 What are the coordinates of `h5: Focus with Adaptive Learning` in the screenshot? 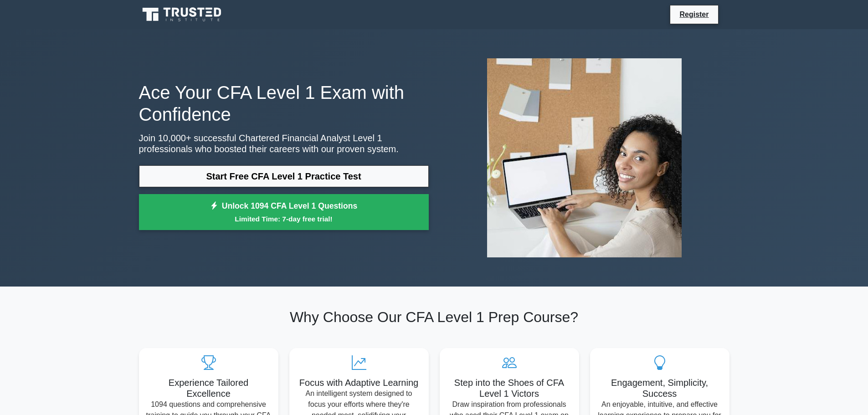 It's located at (359, 383).